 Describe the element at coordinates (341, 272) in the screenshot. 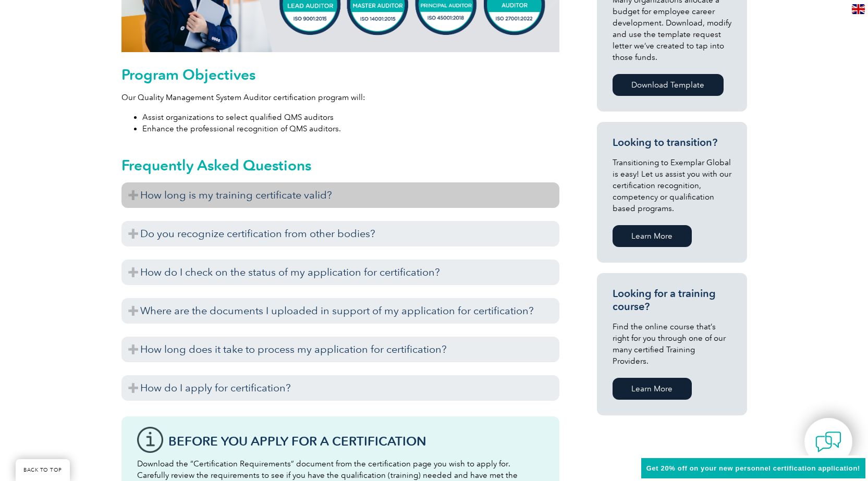

I see `h3: How do I check on the status of my application for certification?` at that location.